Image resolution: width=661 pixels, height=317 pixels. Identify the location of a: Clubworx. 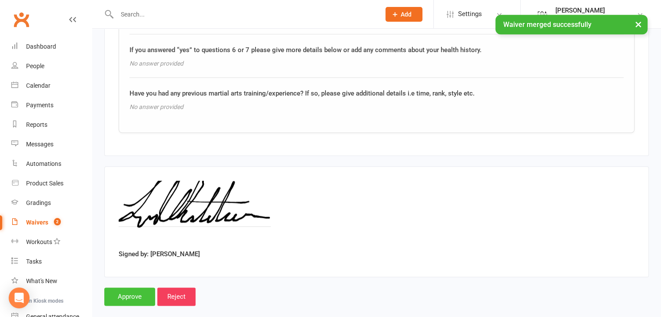
(21, 20).